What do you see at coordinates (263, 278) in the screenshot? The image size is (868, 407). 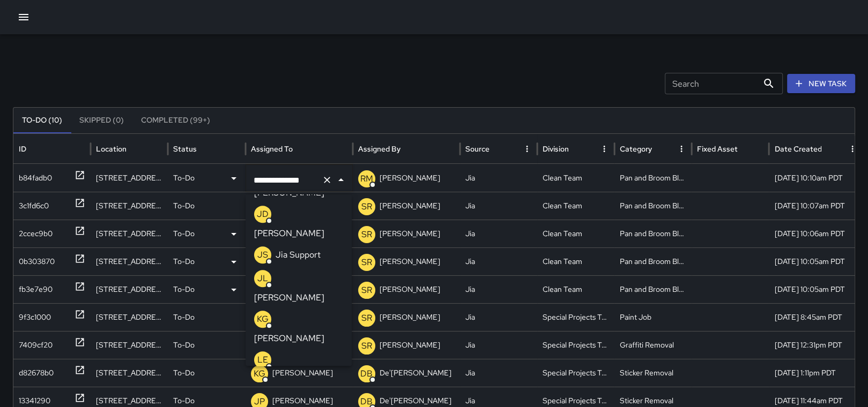 I see `p: JL` at bounding box center [263, 278].